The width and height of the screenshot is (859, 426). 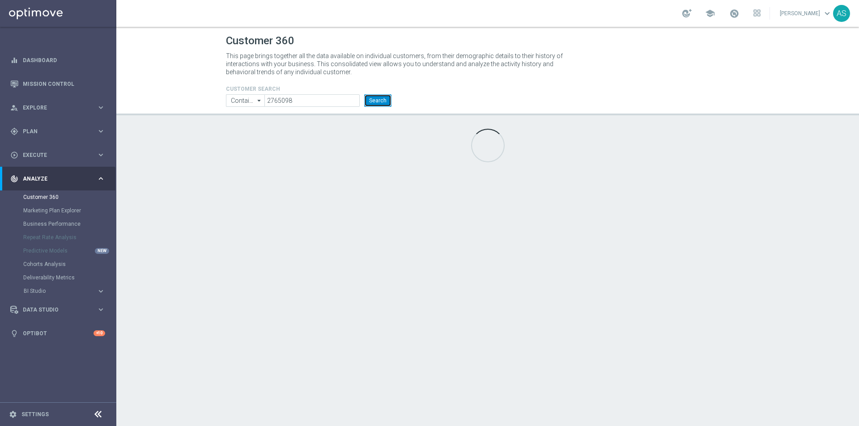 What do you see at coordinates (14, 334) in the screenshot?
I see `i: lightbulb` at bounding box center [14, 334].